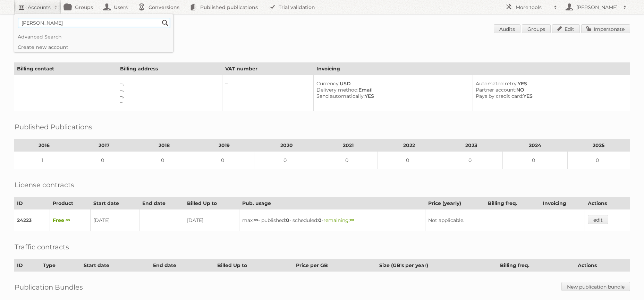 This screenshot has height=300, width=644. Describe the element at coordinates (496, 83) in the screenshot. I see `span: Automated retry:` at that location.